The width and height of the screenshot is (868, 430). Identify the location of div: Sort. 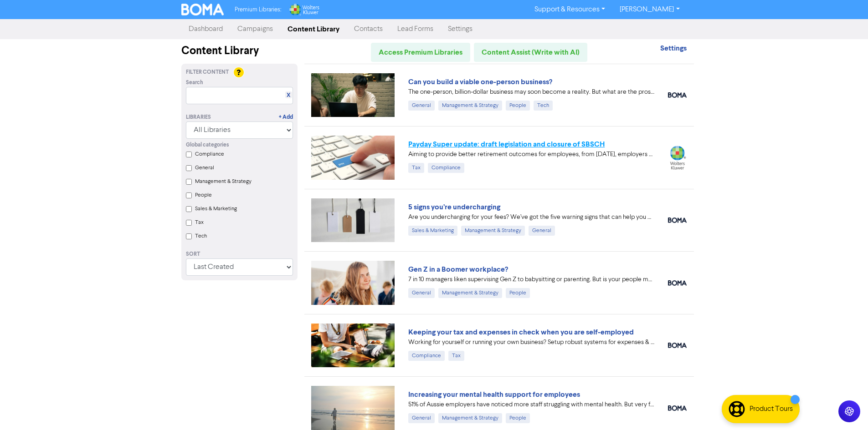
(239, 254).